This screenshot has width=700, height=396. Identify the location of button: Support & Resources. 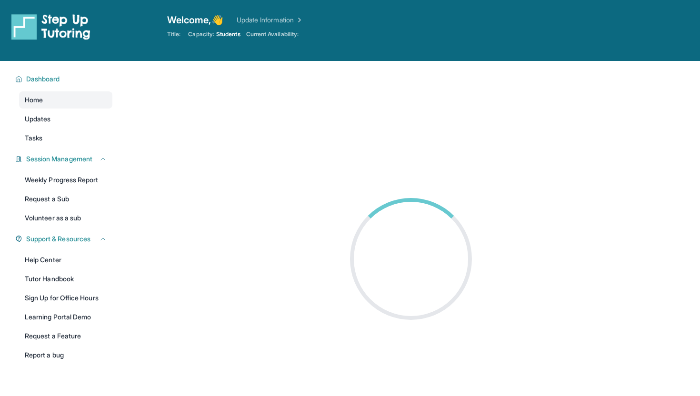
(64, 239).